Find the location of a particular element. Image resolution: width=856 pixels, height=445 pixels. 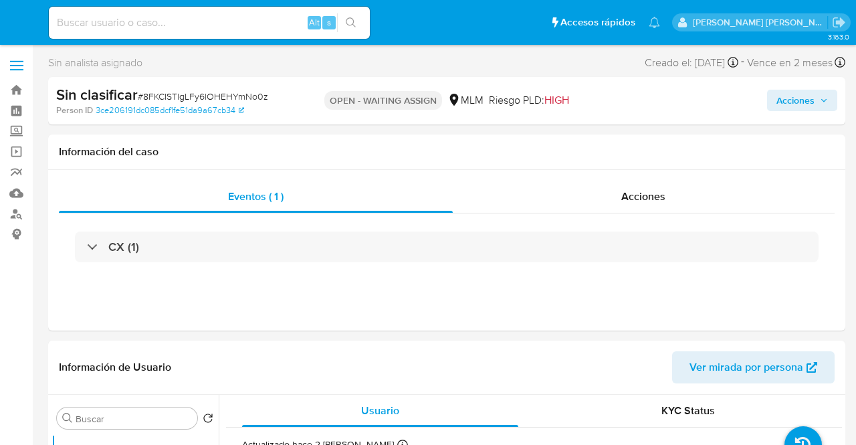

span: Ver mirada por persona is located at coordinates (746, 367).